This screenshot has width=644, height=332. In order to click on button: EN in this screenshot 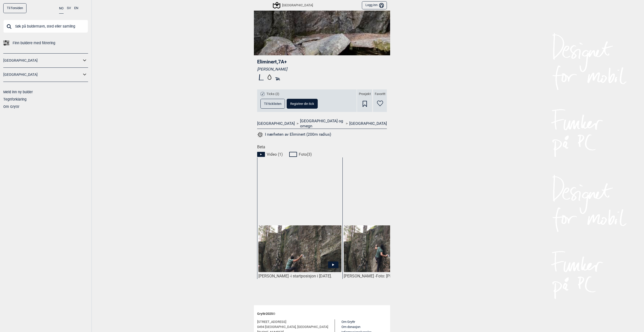, I will do `click(76, 8)`.